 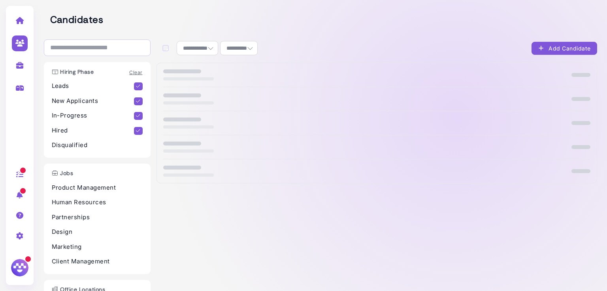 I want to click on h3: Hiring Phase, so click(x=73, y=72).